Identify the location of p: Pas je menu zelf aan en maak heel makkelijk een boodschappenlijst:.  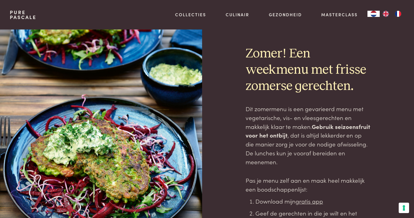
(308, 184).